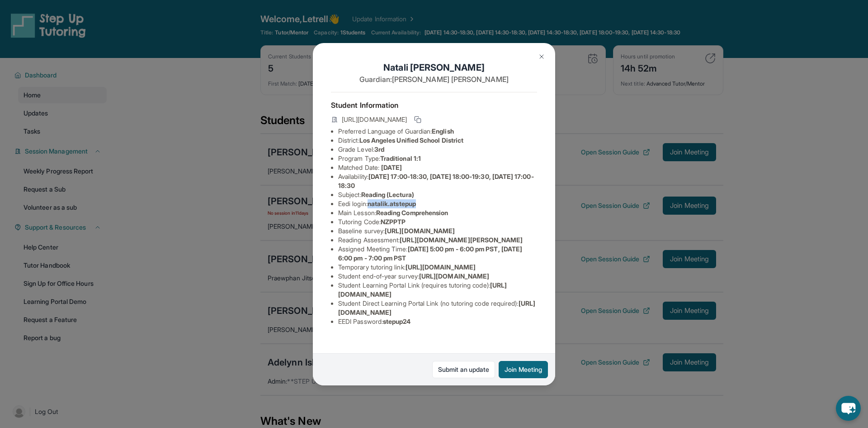 This screenshot has height=428, width=868. I want to click on li: Temporary tutoring link :, so click(438, 267).